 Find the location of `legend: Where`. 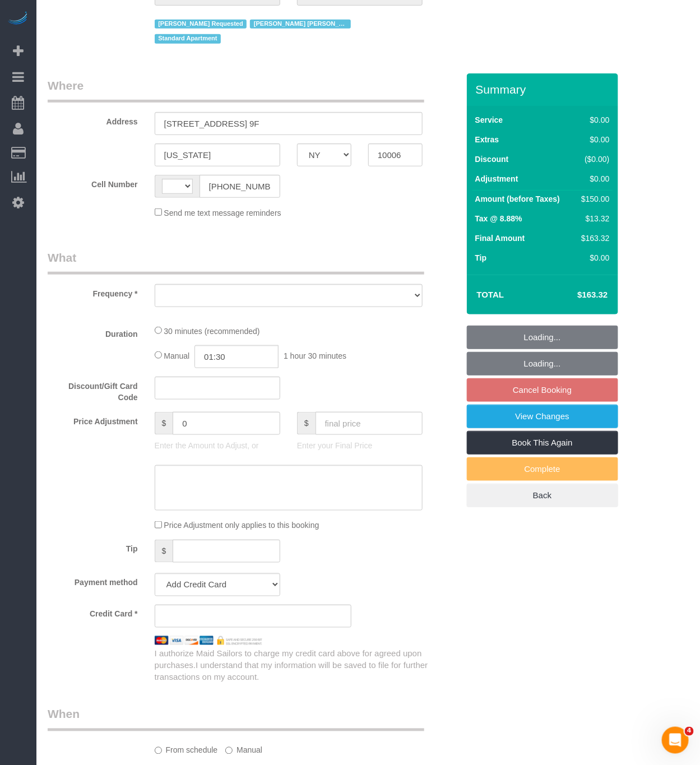

legend: Where is located at coordinates (236, 90).